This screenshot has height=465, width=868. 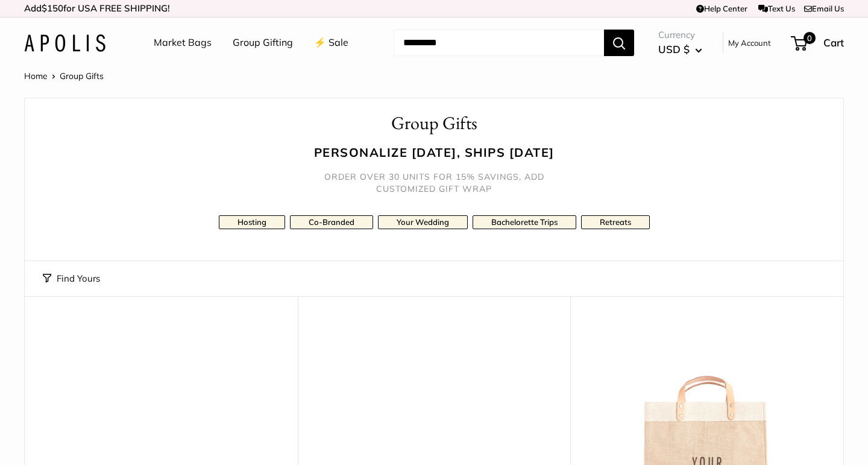 What do you see at coordinates (423, 222) in the screenshot?
I see `a: Your Wedding` at bounding box center [423, 222].